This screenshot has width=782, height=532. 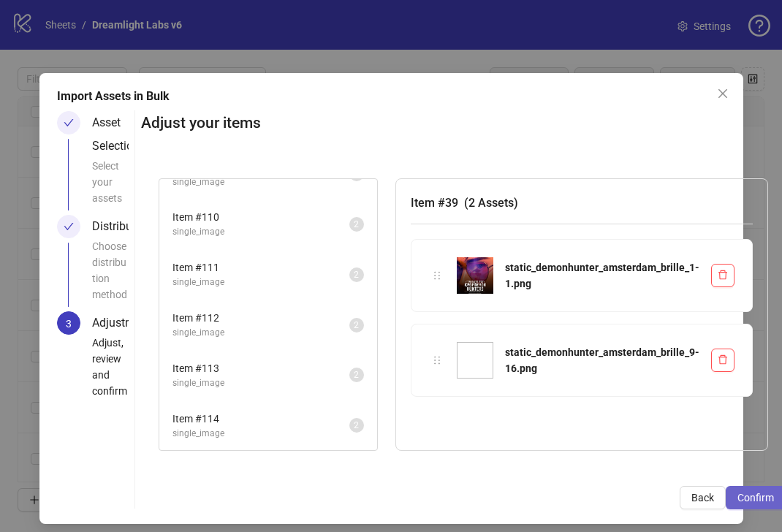 I want to click on div: Select your assets, so click(x=110, y=186).